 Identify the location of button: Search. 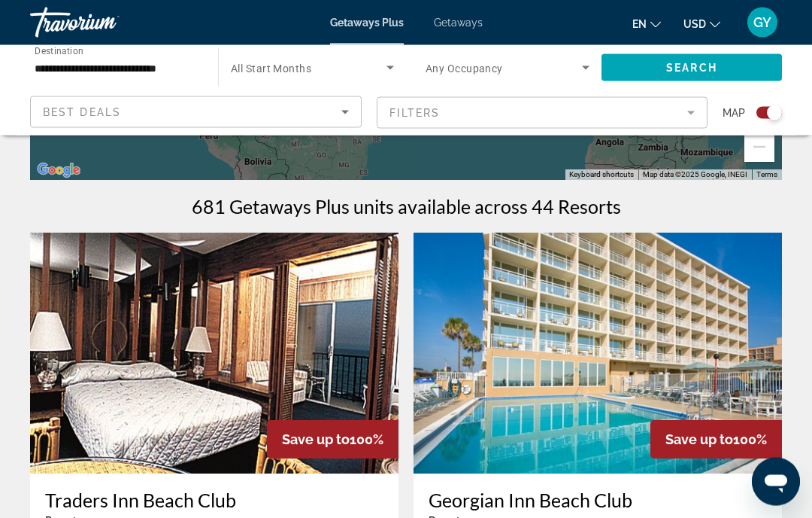
(692, 68).